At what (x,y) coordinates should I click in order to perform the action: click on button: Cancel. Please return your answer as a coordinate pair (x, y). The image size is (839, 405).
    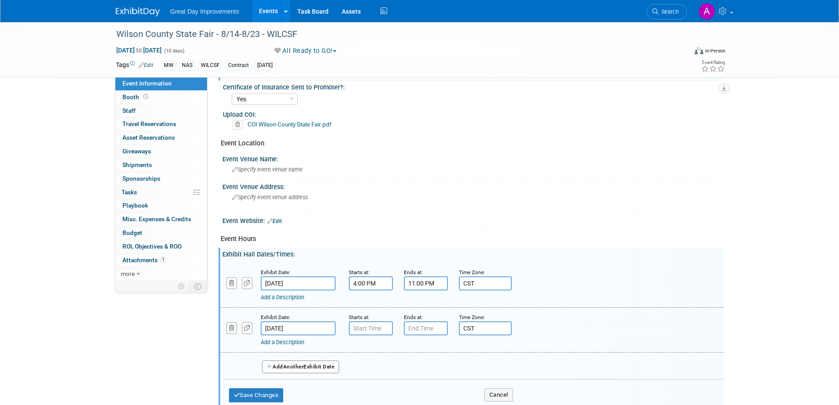
    Looking at the image, I should click on (498, 394).